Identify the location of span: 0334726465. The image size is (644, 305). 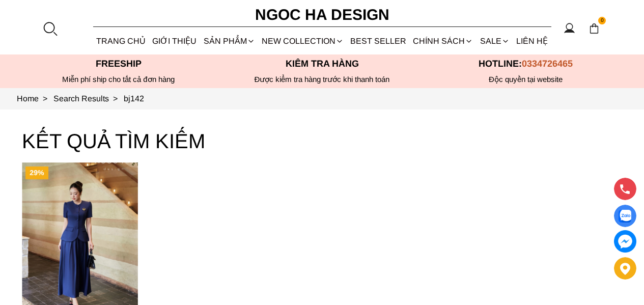
(547, 63).